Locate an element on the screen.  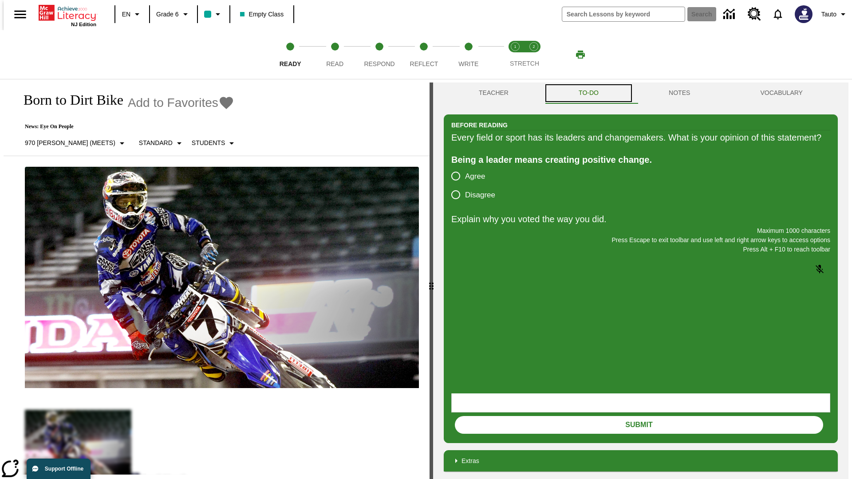
button: Select a new avatar is located at coordinates (804, 14).